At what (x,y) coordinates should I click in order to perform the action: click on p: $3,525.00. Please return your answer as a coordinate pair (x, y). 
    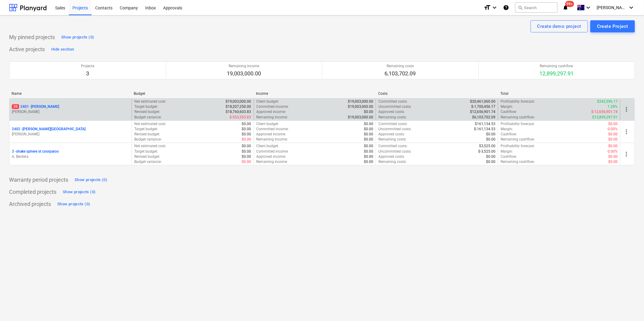
    Looking at the image, I should click on (487, 146).